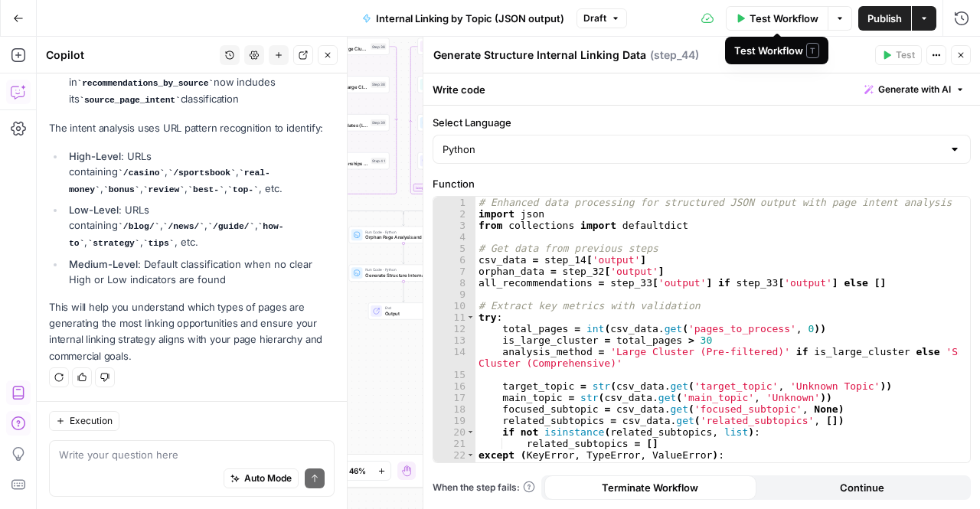  What do you see at coordinates (884, 18) in the screenshot?
I see `button: Publish` at bounding box center [884, 18].